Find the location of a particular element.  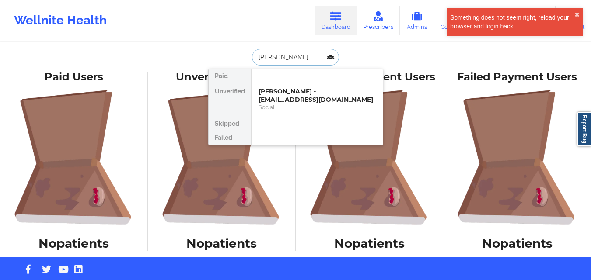

div: Failed is located at coordinates (230, 138).